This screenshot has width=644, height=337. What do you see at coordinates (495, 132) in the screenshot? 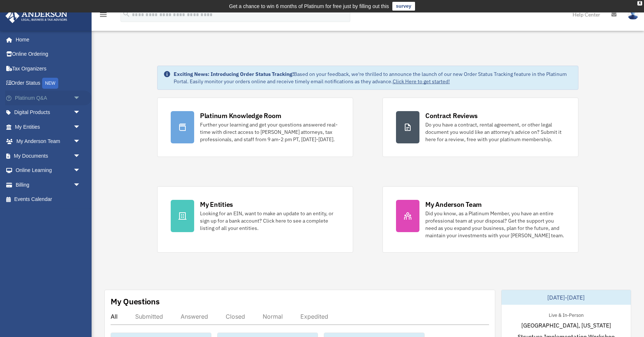
I see `div: Do you have a contract, rental agreement, or other legal document you would like an attorney's ad...` at bounding box center [495, 132].